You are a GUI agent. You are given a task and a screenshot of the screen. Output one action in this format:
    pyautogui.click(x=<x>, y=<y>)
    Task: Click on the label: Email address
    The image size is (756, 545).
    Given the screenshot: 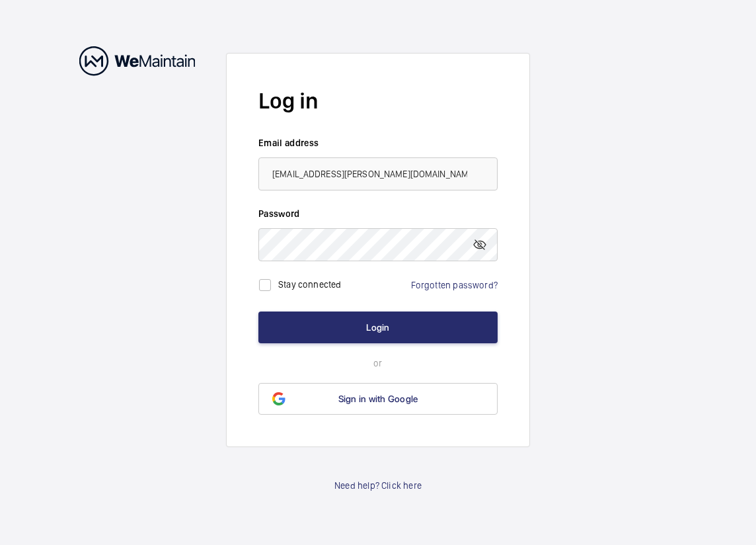 What is the action you would take?
    pyautogui.click(x=378, y=143)
    